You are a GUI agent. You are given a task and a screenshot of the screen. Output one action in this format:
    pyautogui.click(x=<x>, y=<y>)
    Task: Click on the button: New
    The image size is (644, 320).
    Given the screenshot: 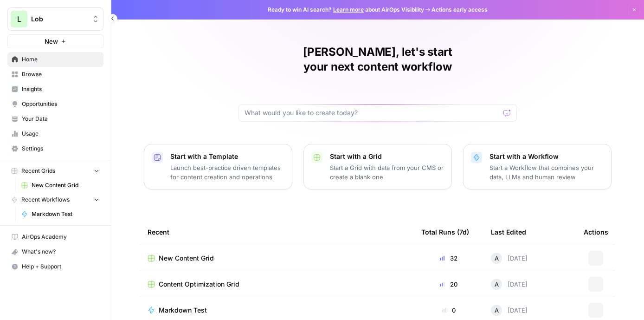 What is the action you would take?
    pyautogui.click(x=55, y=41)
    